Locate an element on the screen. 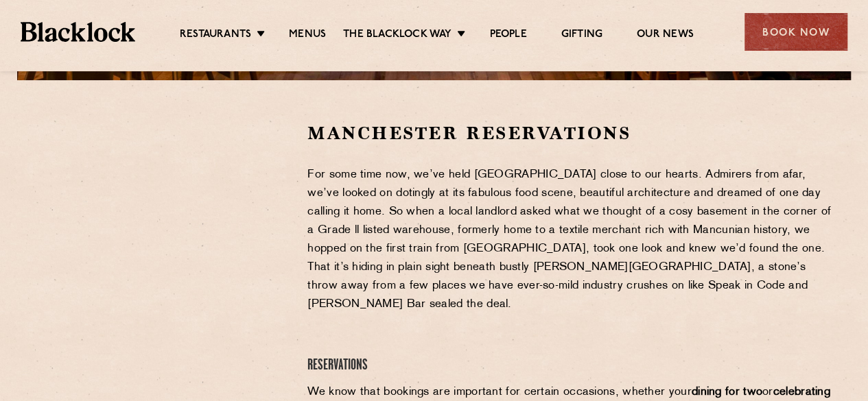  img: BL_Textured_Logo-footer-cropped.svg is located at coordinates (77, 31).